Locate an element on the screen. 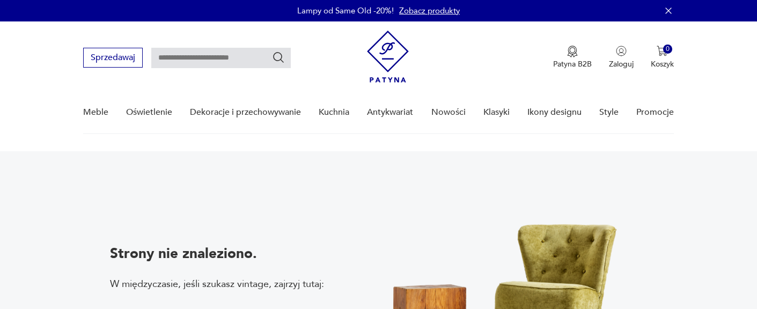 Image resolution: width=757 pixels, height=309 pixels. a: Meble is located at coordinates (95, 112).